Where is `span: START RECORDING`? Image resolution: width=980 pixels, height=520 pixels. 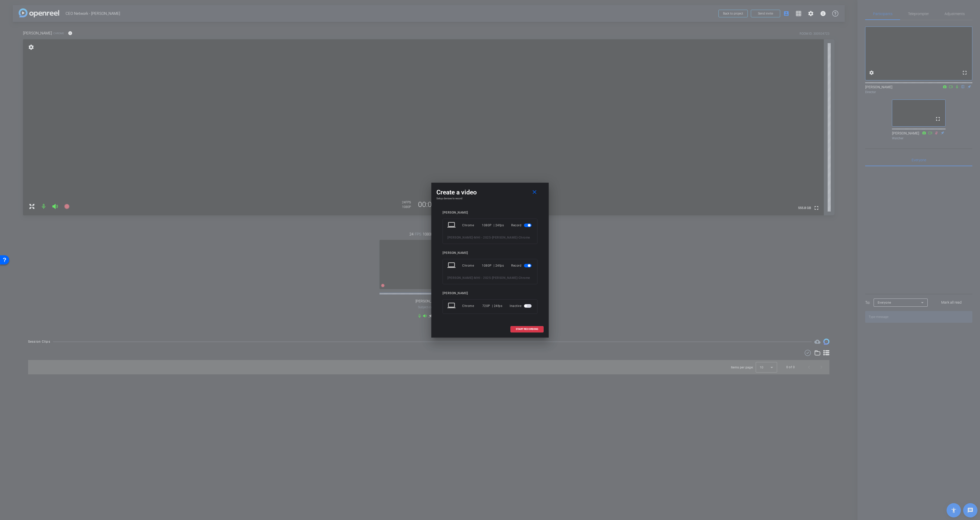 span: START RECORDING is located at coordinates (527, 329).